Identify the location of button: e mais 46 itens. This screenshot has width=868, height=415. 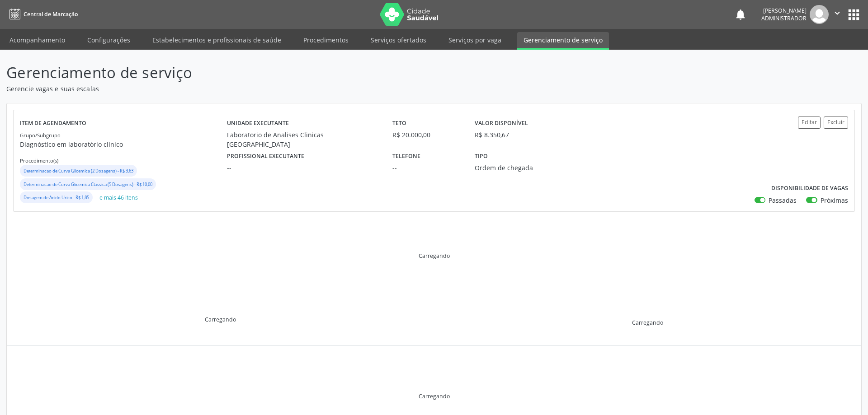
(118, 197).